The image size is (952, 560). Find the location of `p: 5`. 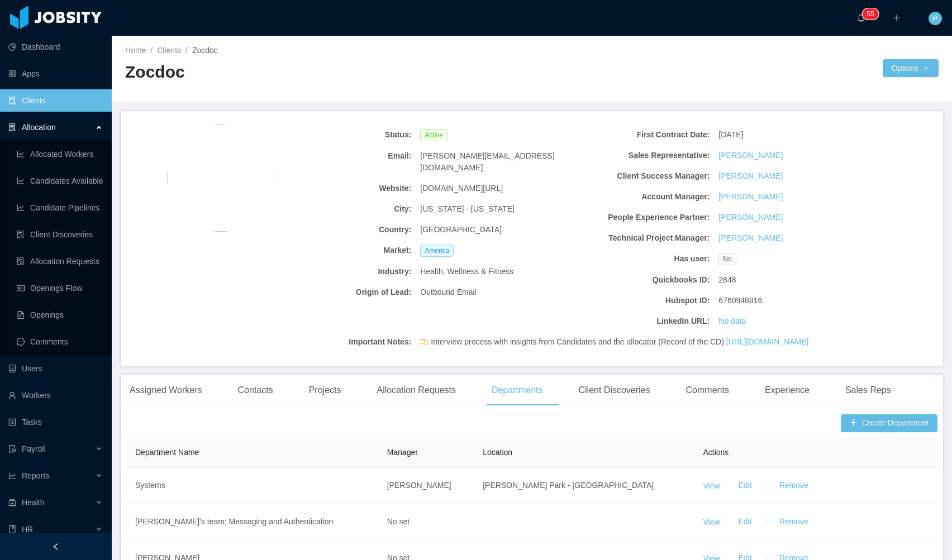

p: 5 is located at coordinates (872, 14).